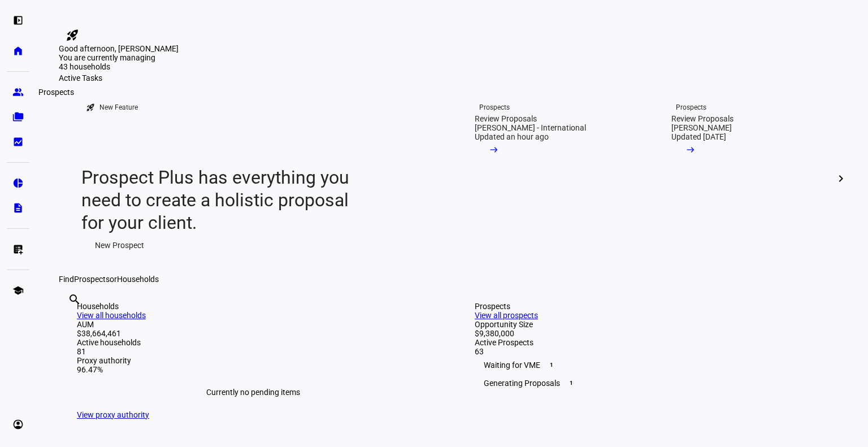 Image resolution: width=868 pixels, height=447 pixels. I want to click on div: Active Tasks, so click(452, 78).